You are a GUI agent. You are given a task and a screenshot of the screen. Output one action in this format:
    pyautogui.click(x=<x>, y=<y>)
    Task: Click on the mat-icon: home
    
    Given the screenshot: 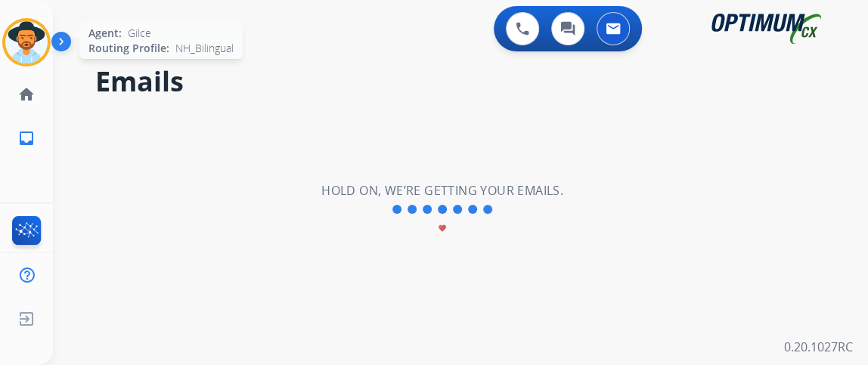 What is the action you would take?
    pyautogui.click(x=26, y=94)
    